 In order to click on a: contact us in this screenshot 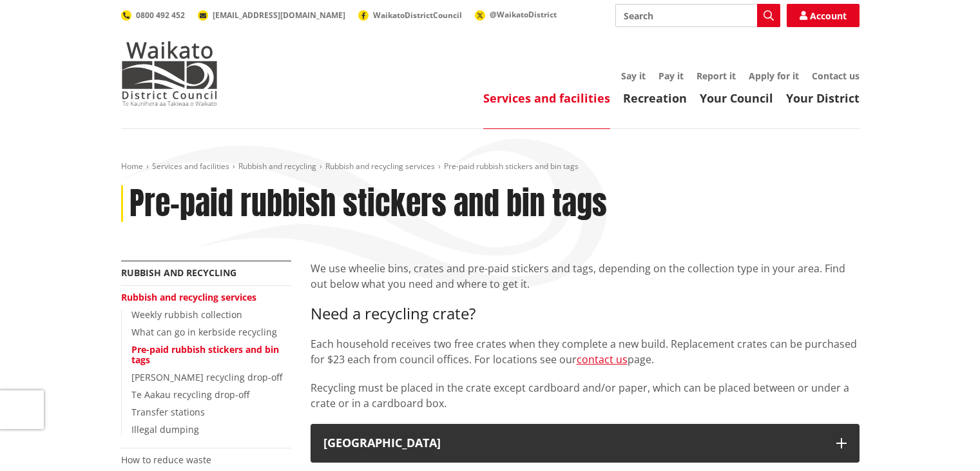, I will do `click(602, 359)`.